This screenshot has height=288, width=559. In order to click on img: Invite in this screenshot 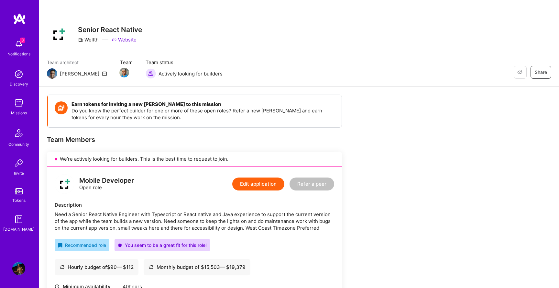, I will do `click(19, 163)`.